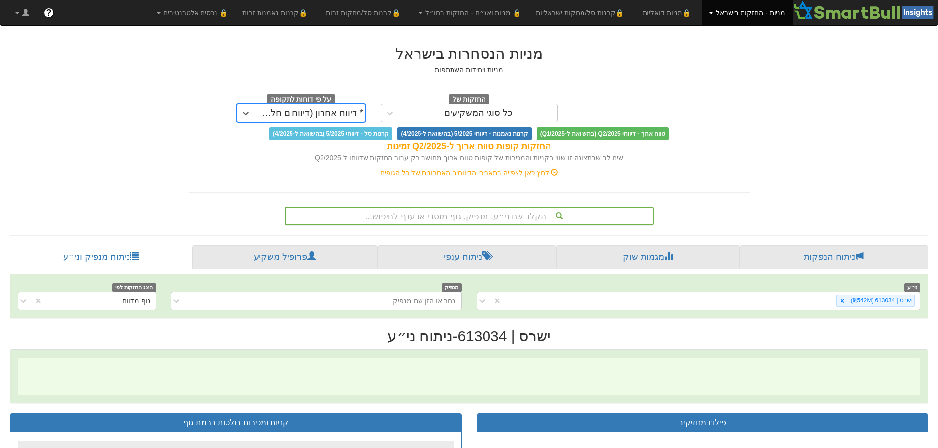 The image size is (938, 448). What do you see at coordinates (881, 301) in the screenshot?
I see `div: ישרס | 613034 (₪542M)` at bounding box center [881, 301].